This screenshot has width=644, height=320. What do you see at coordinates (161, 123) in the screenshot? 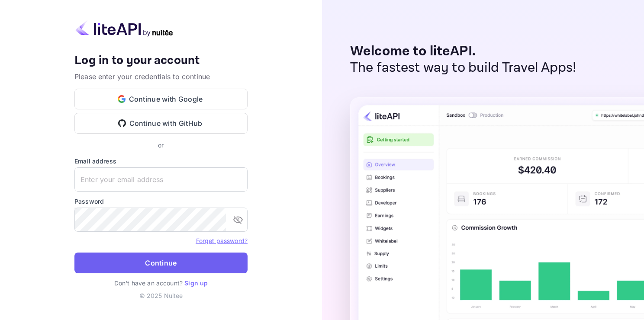
I see `button: Continue with GitHub` at bounding box center [161, 123].